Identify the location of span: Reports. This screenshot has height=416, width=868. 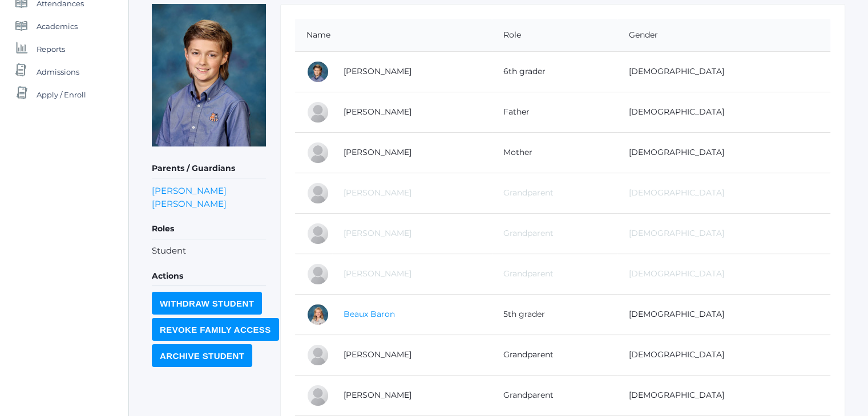
(51, 49).